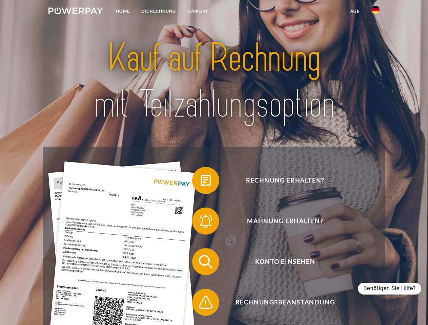  I want to click on a: DIE RECHNUNG, so click(159, 11).